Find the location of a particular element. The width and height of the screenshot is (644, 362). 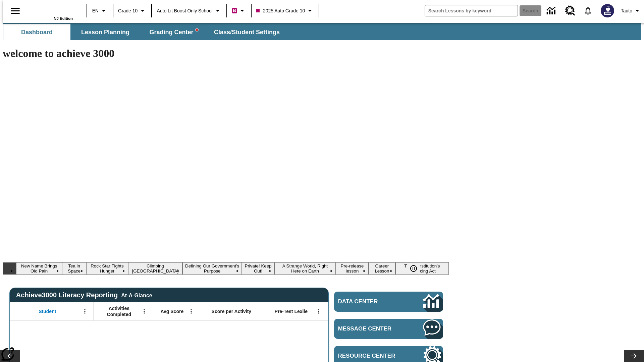

span: 2025 Auto Grade 10 is located at coordinates (280, 11).